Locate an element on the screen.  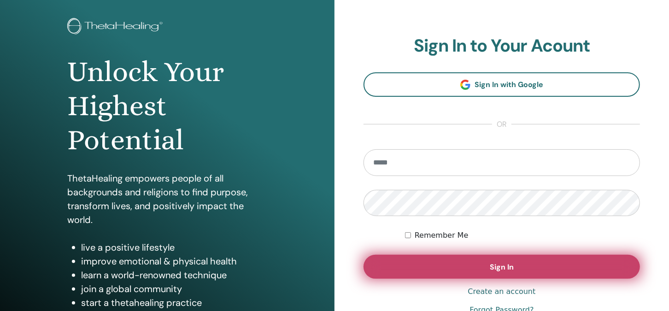
li: learn a world-renowned technique is located at coordinates (174, 275).